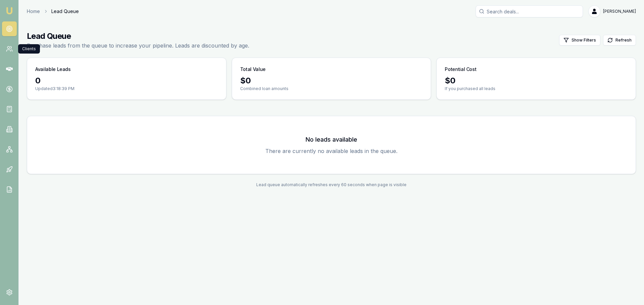  I want to click on span: Lead Queue, so click(65, 11).